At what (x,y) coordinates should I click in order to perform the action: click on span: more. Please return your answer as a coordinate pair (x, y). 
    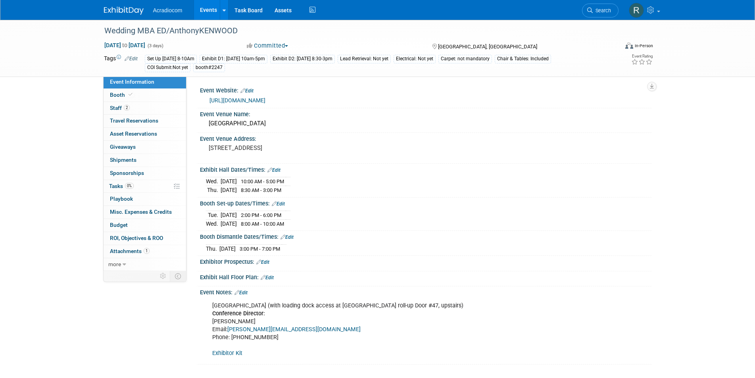
    Looking at the image, I should click on (115, 264).